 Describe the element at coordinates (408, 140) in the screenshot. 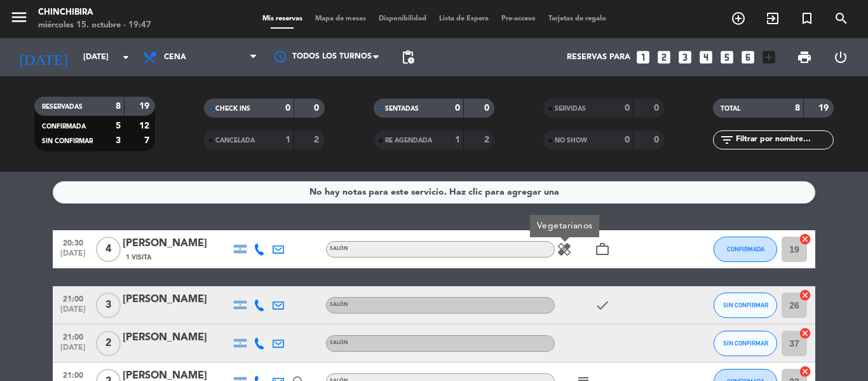

I see `span: RE AGENDADA` at that location.